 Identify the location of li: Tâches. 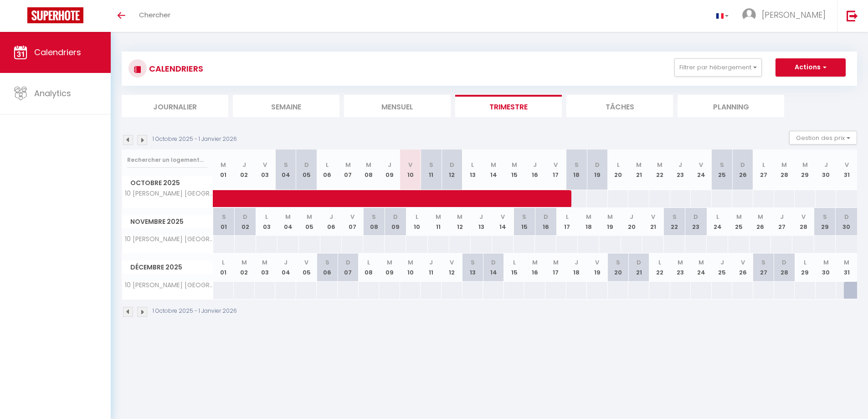
(620, 106).